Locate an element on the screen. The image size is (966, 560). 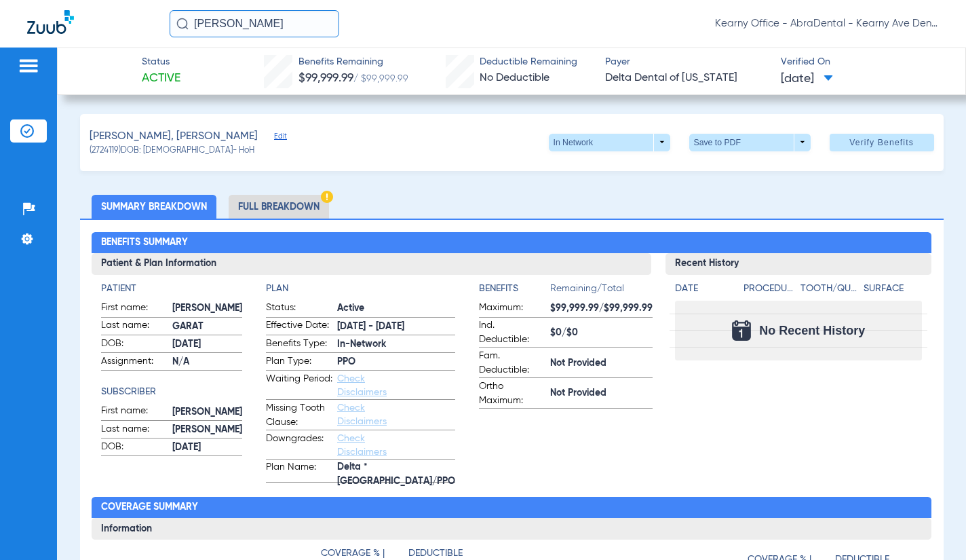
span: Assignment: is located at coordinates (135, 362).